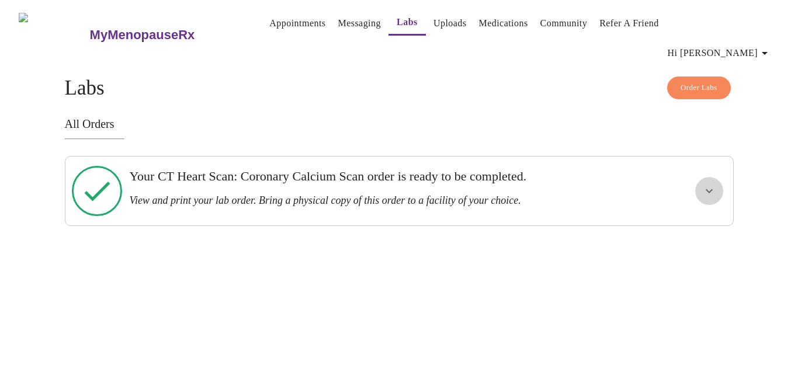  Describe the element at coordinates (564, 23) in the screenshot. I see `button: Community` at that location.